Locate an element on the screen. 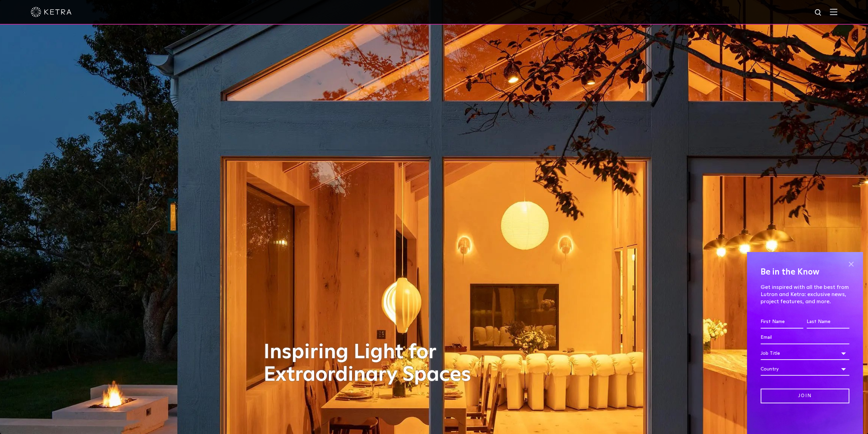 This screenshot has width=868, height=434. p: Get inspired with all the best from Lutron and Ketra: exclusive news, project features, and more. is located at coordinates (805, 294).